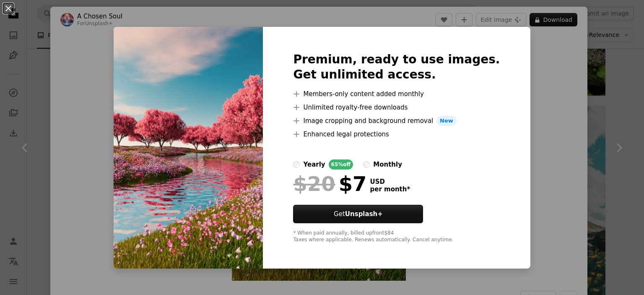 This screenshot has width=644, height=295. I want to click on li: Enhanced legal protections, so click(396, 134).